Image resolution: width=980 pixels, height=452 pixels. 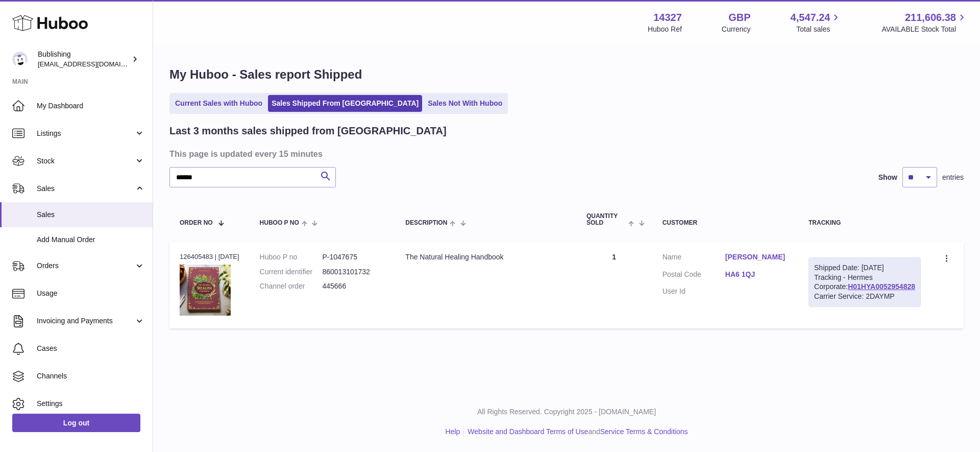 I want to click on a: Service Terms & Conditions, so click(x=645, y=431).